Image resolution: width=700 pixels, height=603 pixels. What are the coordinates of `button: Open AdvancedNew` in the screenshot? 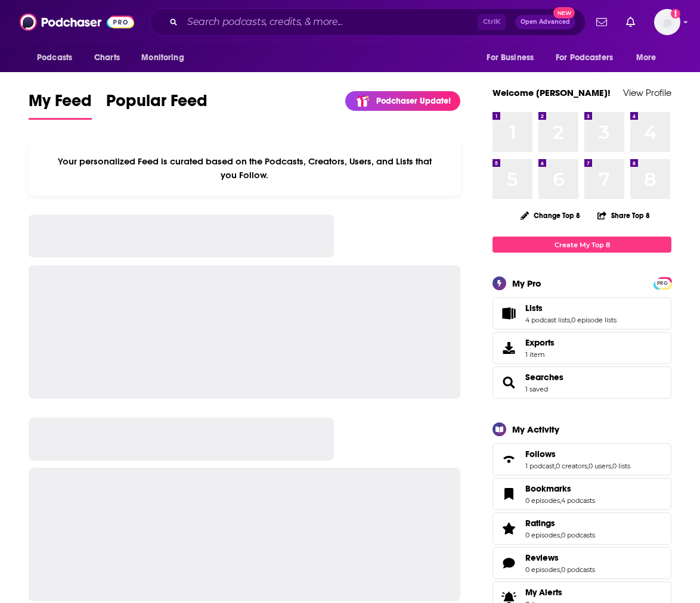 It's located at (545, 22).